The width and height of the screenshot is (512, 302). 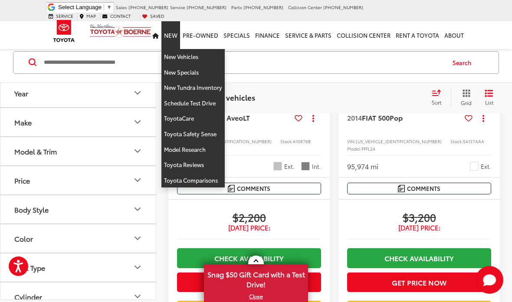 I want to click on span: List, so click(x=489, y=102).